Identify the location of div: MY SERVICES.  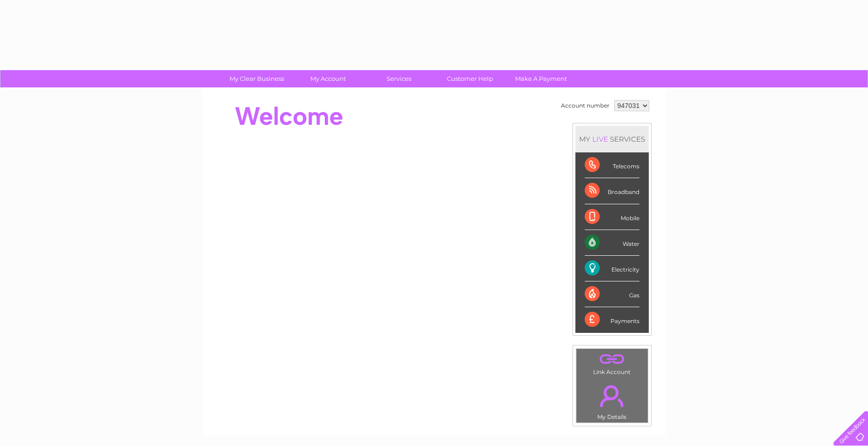
(612, 139).